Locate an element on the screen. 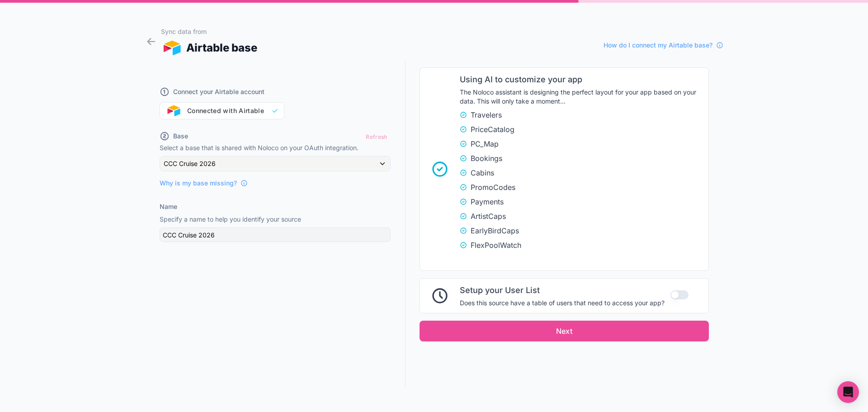 The width and height of the screenshot is (868, 412). span: Setup your User List is located at coordinates (562, 290).